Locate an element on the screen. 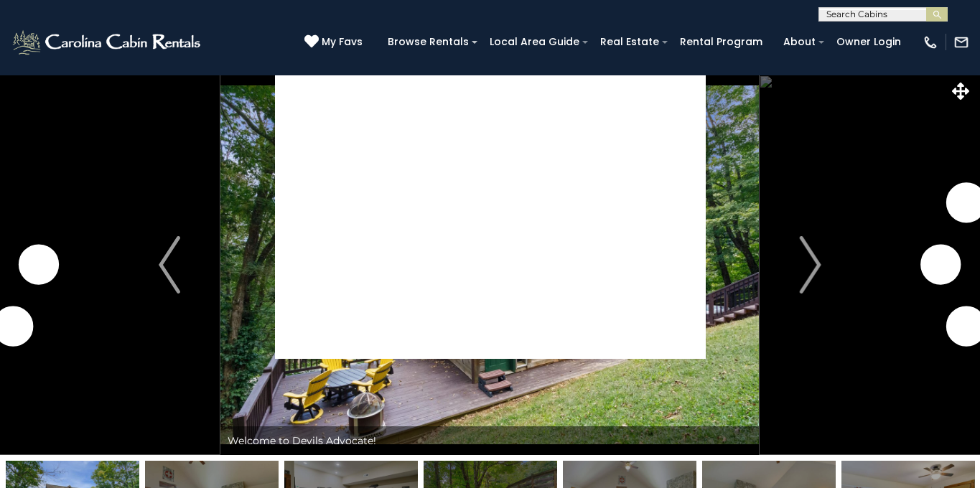 This screenshot has height=488, width=980. a: Rental Program is located at coordinates (720, 41).